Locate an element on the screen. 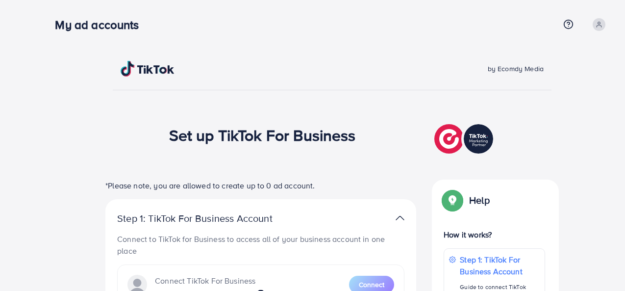  p: *Please note, you are allowed to create up to 0 ad account. is located at coordinates (261, 185).